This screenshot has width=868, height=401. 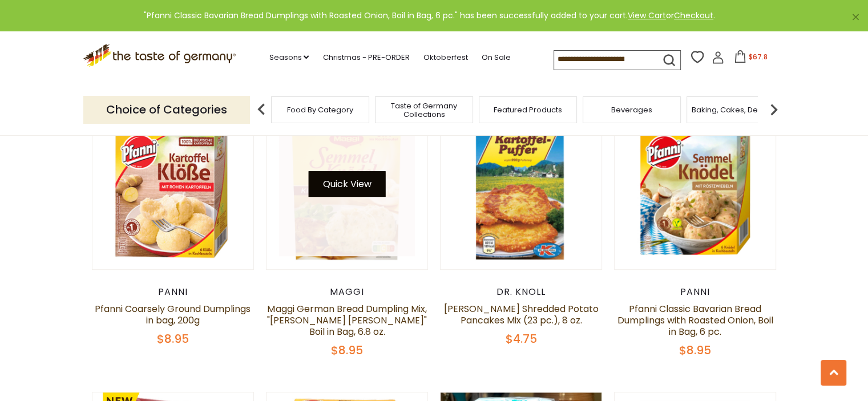 I want to click on button: $67.8, so click(x=751, y=59).